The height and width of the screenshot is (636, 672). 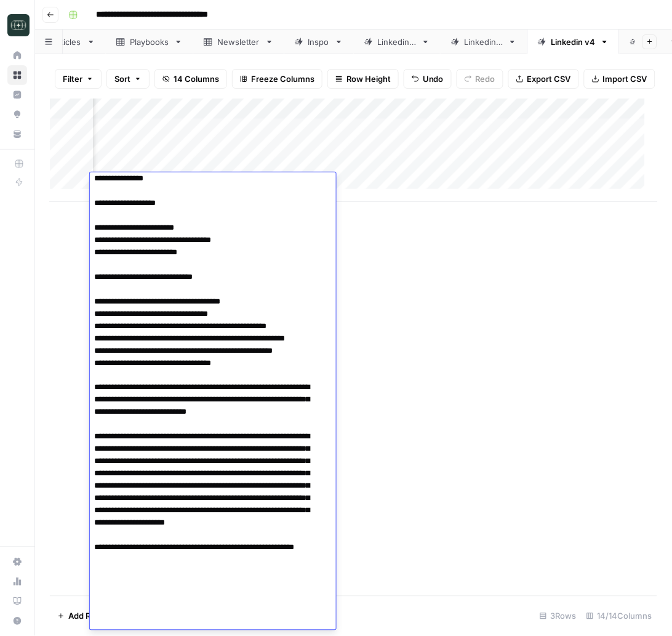 I want to click on button: Freeze Columns, so click(x=277, y=79).